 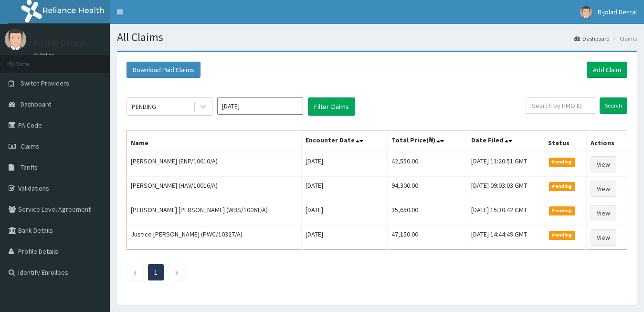 What do you see at coordinates (427, 213) in the screenshot?
I see `td: 35,650.00` at bounding box center [427, 213].